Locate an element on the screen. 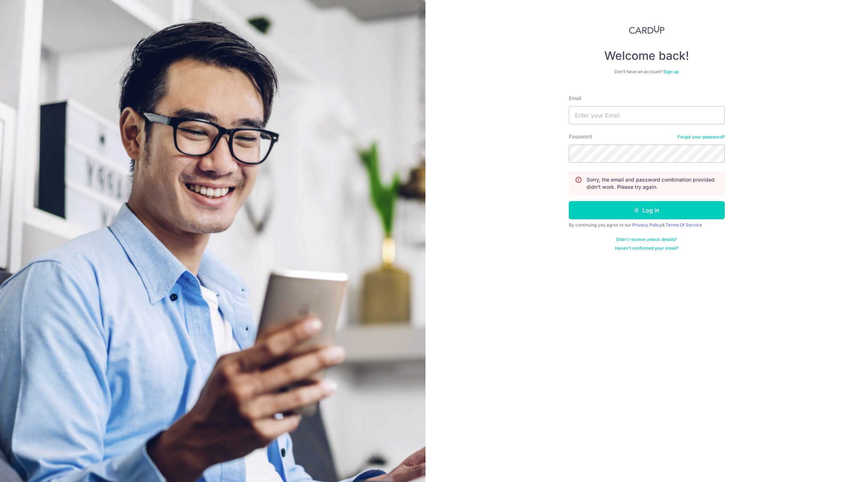 This screenshot has width=868, height=482. a: Didn't receive unlock details? is located at coordinates (646, 239).